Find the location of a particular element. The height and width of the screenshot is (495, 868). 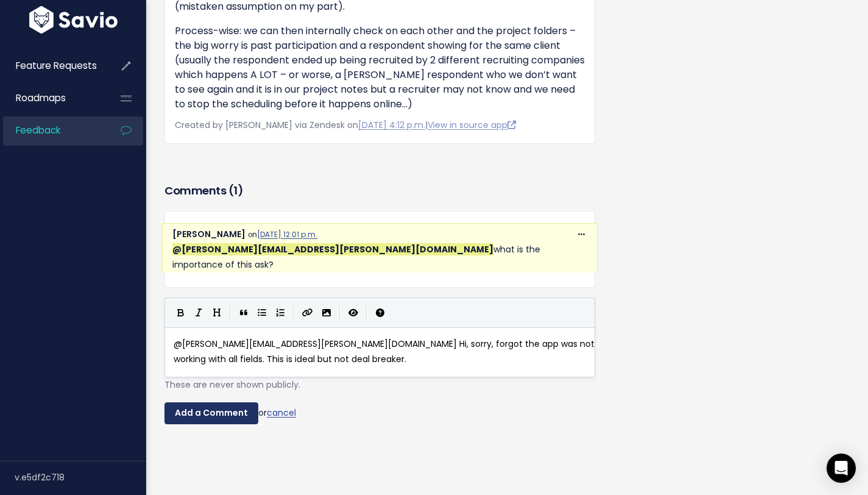

button: Generic List is located at coordinates (262, 313).